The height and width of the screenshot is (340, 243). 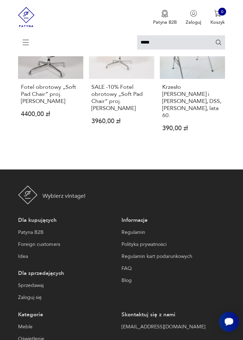 What do you see at coordinates (192, 129) in the screenshot?
I see `p: 390,00 zł` at bounding box center [192, 129].